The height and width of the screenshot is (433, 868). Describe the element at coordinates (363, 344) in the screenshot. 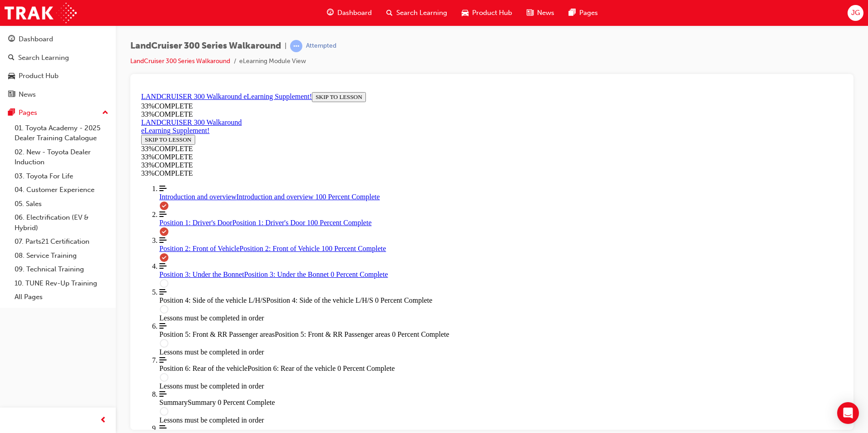

I see `span: The Where to learn more lesson is currently unavailable: Lessons must be completed in order` at that location.